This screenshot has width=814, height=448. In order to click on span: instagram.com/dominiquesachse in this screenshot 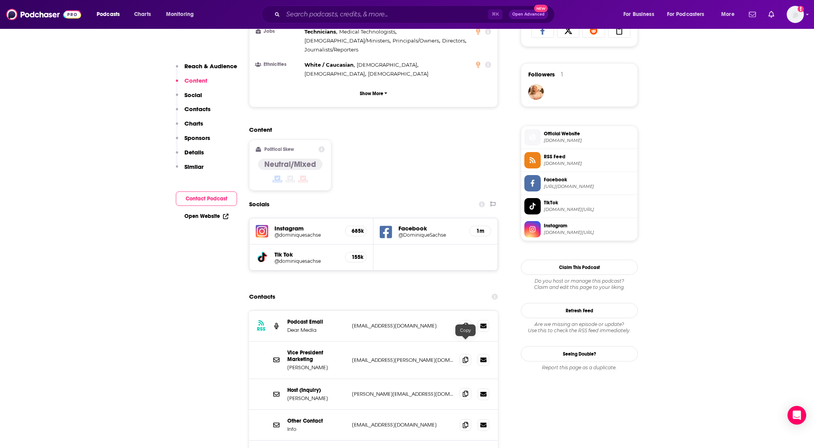, I will do `click(589, 232)`.